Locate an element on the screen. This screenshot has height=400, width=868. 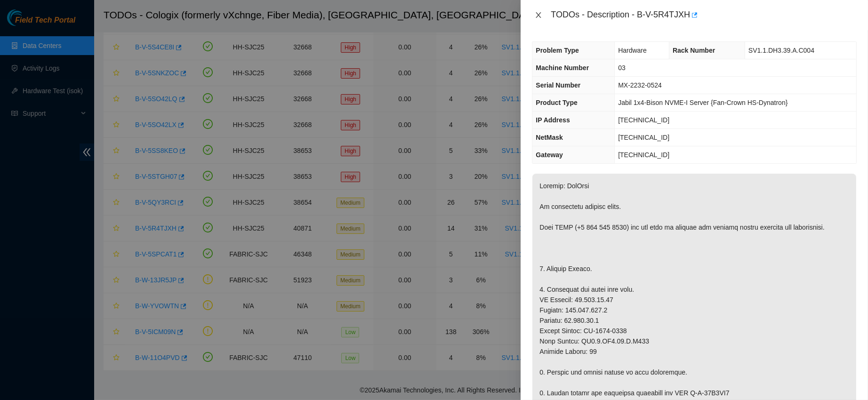
span: Hardware is located at coordinates (633, 51).